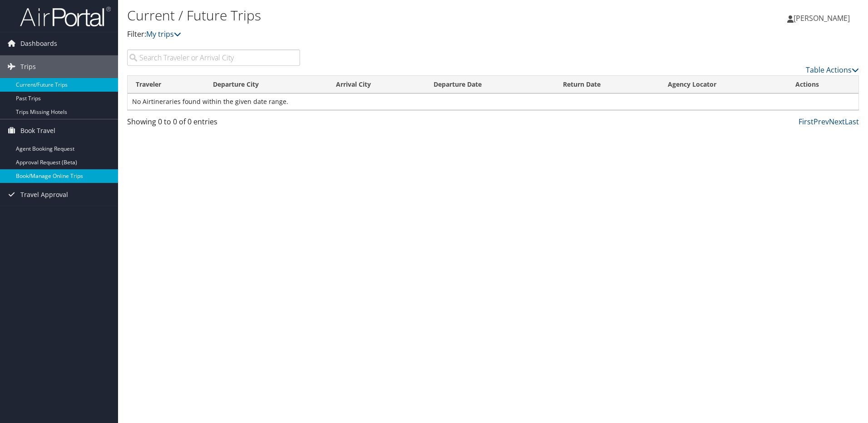  I want to click on th: Return Date: activate to sort column ascending, so click(607, 85).